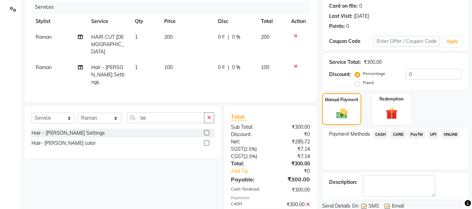 This screenshot has width=472, height=209. What do you see at coordinates (248, 127) in the screenshot?
I see `div: Sub Total:` at bounding box center [248, 127].